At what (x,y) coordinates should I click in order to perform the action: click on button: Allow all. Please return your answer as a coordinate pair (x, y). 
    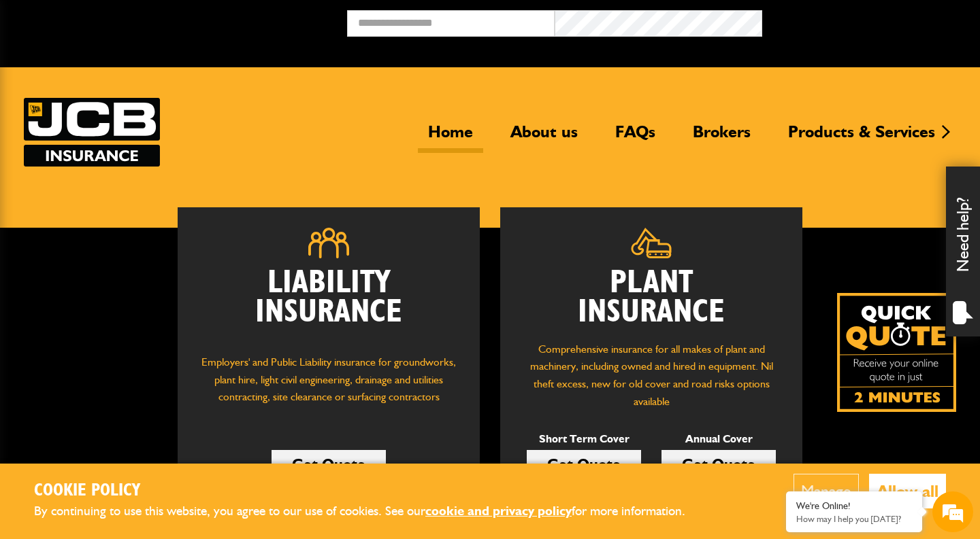
    Looking at the image, I should click on (907, 491).